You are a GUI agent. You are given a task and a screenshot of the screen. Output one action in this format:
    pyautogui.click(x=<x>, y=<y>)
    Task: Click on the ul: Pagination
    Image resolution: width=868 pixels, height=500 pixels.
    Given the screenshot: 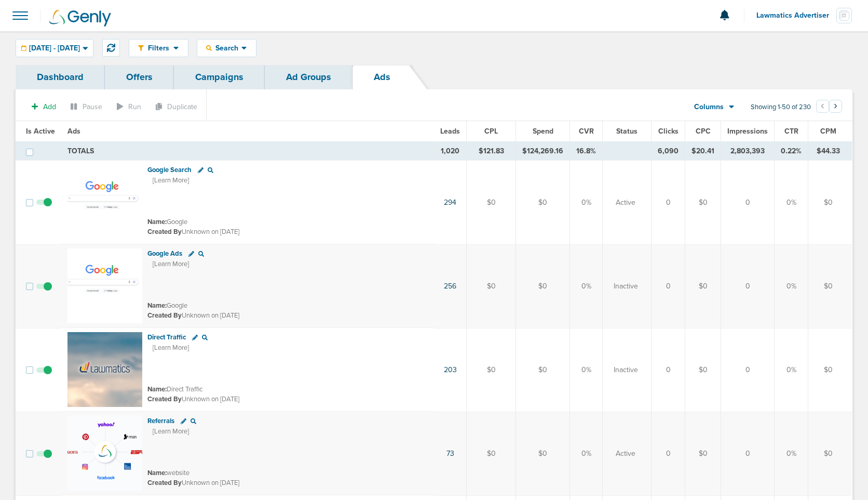 What is the action you would take?
    pyautogui.click(x=829, y=107)
    